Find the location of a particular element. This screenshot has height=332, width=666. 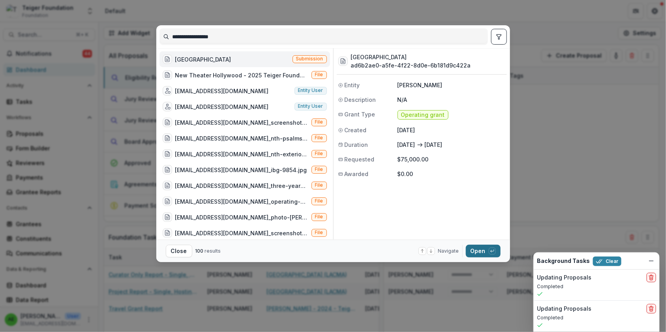

button: Close is located at coordinates (179, 251).